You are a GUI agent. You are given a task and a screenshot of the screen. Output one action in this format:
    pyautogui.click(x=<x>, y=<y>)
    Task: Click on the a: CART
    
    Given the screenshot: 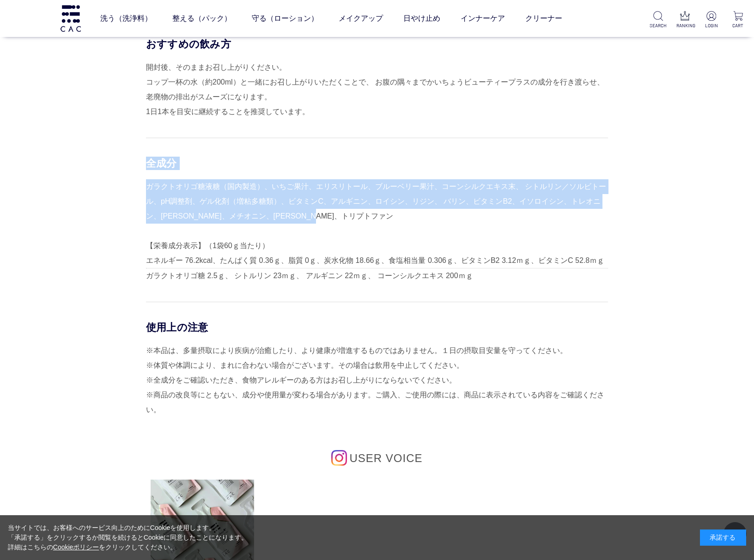 What is the action you would take?
    pyautogui.click(x=738, y=20)
    